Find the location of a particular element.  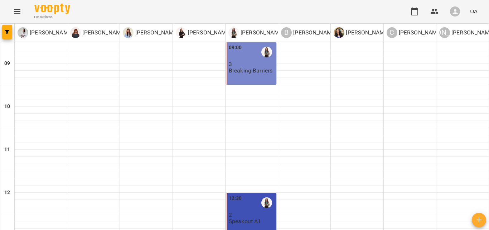

button: UA is located at coordinates (474, 11).